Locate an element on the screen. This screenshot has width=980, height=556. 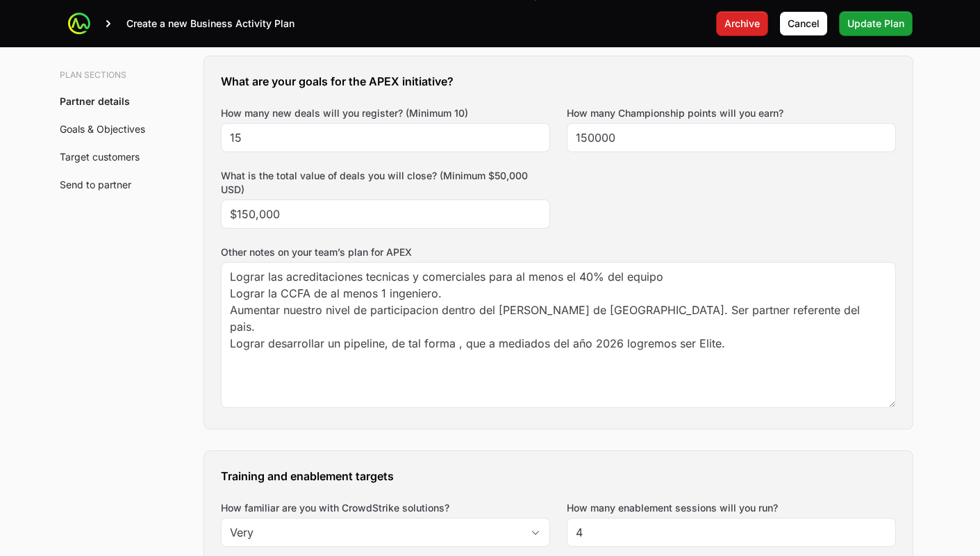
span: Update Plan is located at coordinates (876, 23).